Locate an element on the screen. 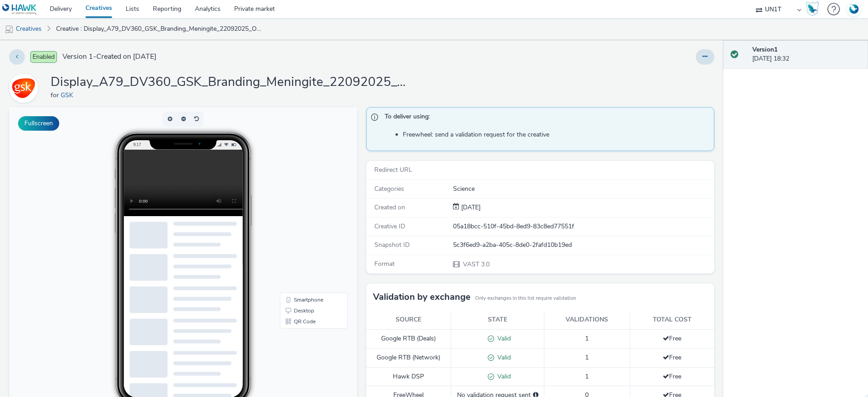  li: Desktop is located at coordinates (305, 203).